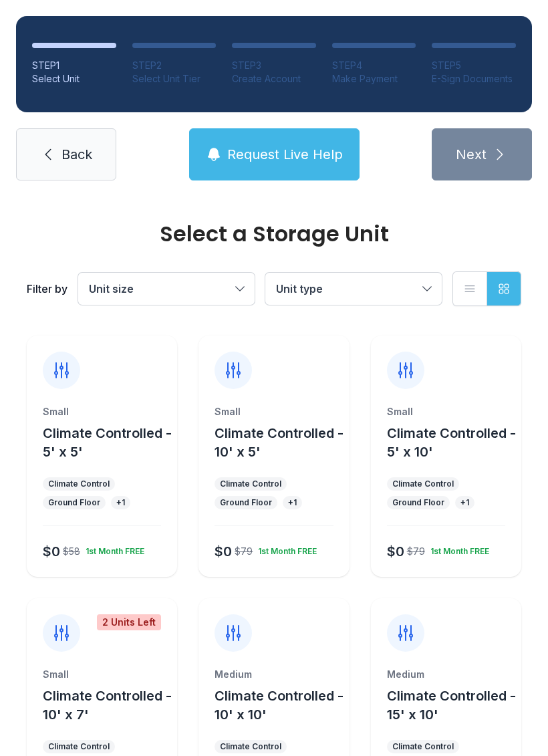 Image resolution: width=548 pixels, height=756 pixels. What do you see at coordinates (299, 288) in the screenshot?
I see `span: Unit type` at bounding box center [299, 288].